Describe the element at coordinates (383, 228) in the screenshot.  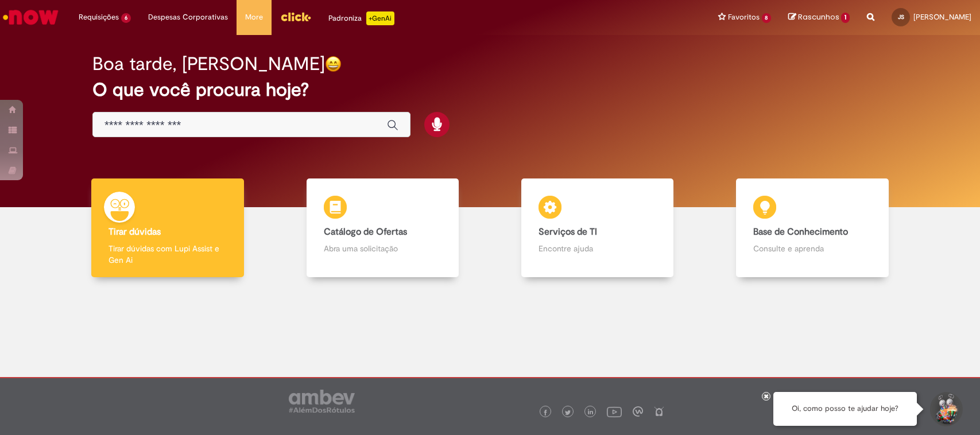
I see `a: Catálogo de Ofertas Abra uma solicitação` at that location.